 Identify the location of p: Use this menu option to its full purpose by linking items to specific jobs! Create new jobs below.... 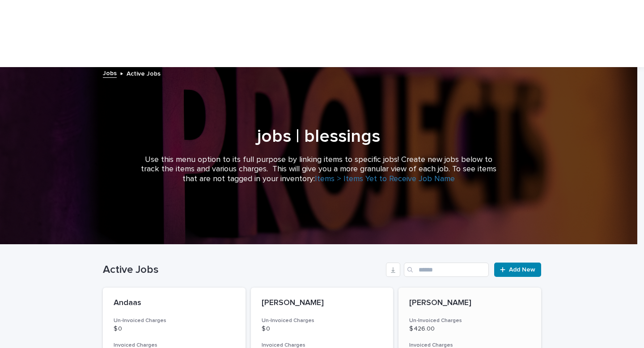
(319, 170).